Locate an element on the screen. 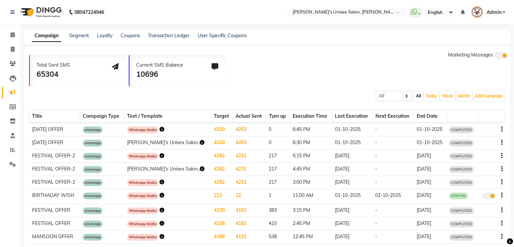 This screenshot has height=247, width=514. td: 4239 is located at coordinates (222, 210).